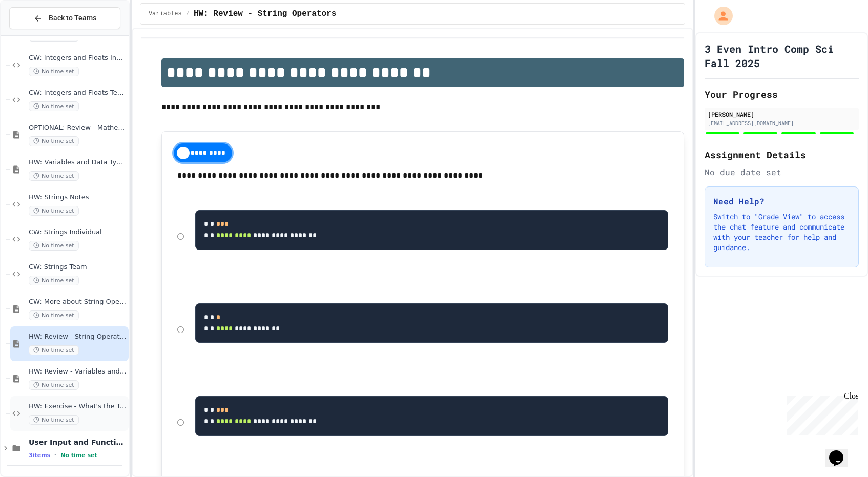 Image resolution: width=868 pixels, height=477 pixels. Describe the element at coordinates (77, 128) in the screenshot. I see `span: OPTIONAL: Review - Mathematical Operators` at that location.